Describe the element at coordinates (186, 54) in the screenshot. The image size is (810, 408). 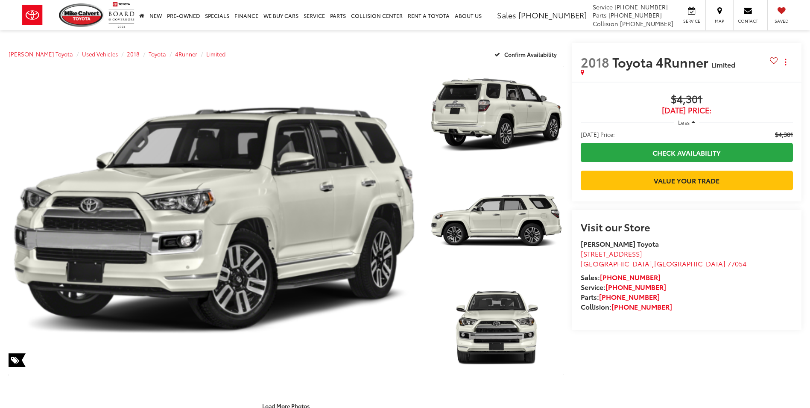
I see `span: 4Runner` at that location.